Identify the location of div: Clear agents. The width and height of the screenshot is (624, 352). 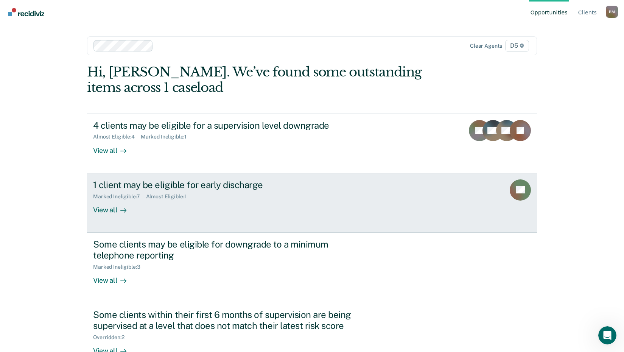
(486, 46).